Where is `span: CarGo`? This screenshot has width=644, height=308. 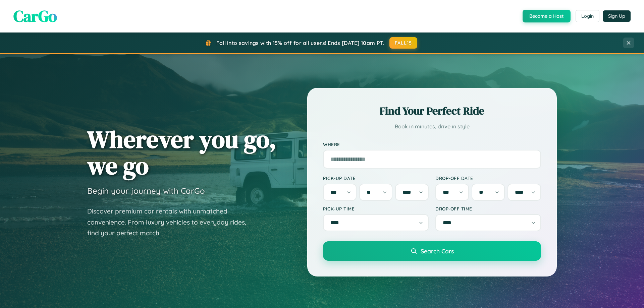
span: CarGo is located at coordinates (35, 16).